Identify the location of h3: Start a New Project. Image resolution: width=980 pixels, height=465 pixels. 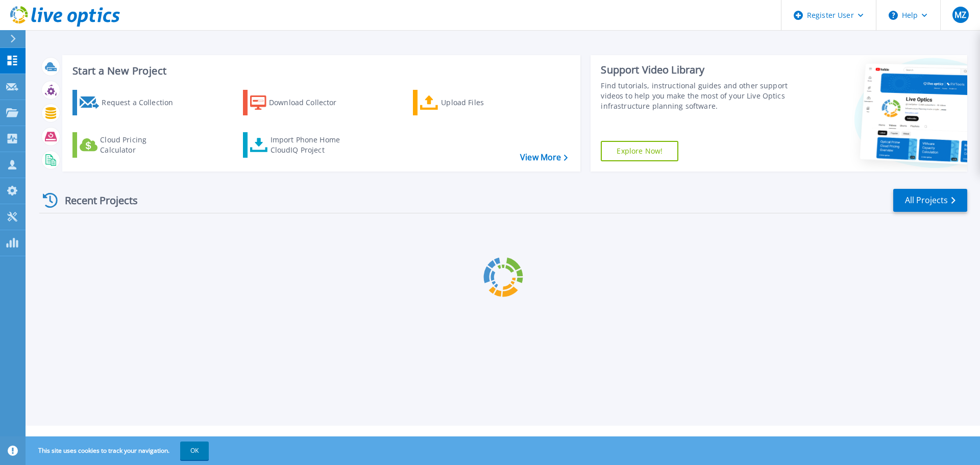
(320, 71).